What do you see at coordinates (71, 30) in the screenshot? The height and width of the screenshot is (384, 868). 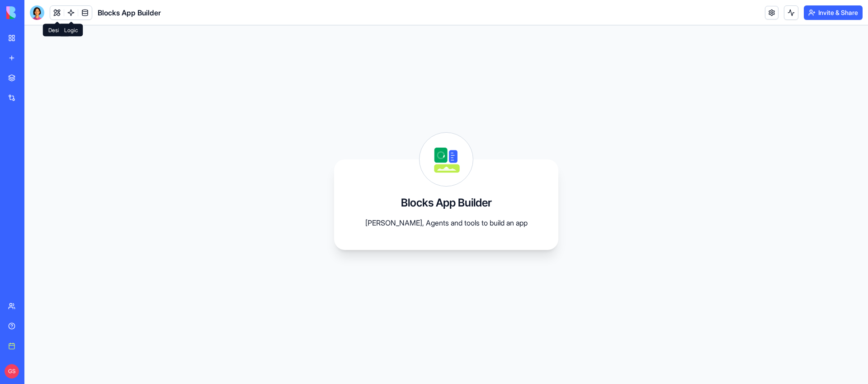 I see `div: Logic` at bounding box center [71, 30].